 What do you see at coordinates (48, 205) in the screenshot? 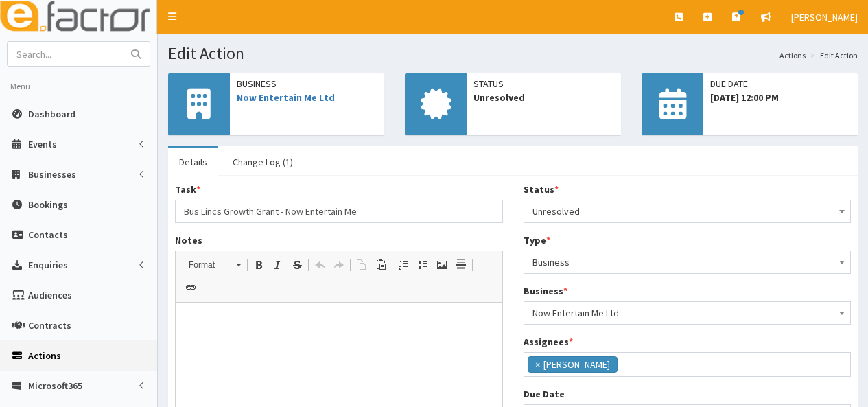
I see `span: Bookings` at bounding box center [48, 205].